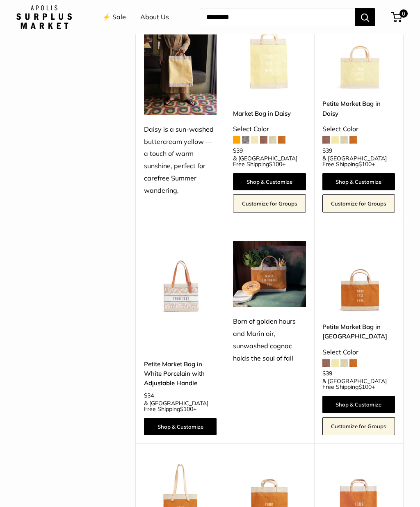  I want to click on div: Born of golden hours and Marin air, sunwashed cognac holds the soul of fall, so click(269, 340).